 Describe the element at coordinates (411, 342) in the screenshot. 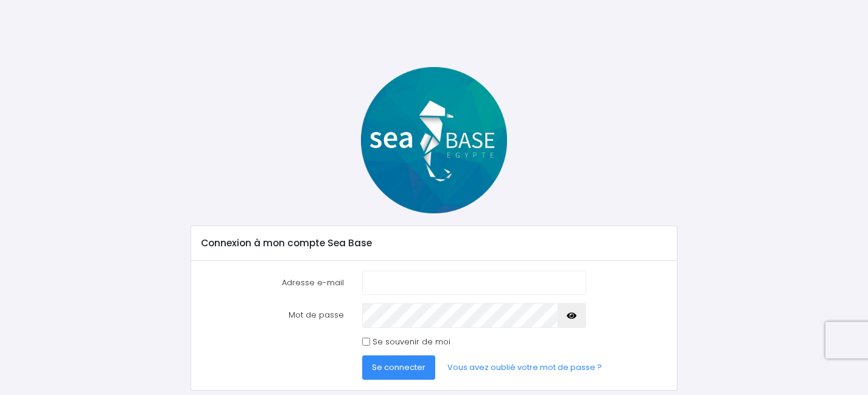

I see `label: Se souvenir de moi` at that location.